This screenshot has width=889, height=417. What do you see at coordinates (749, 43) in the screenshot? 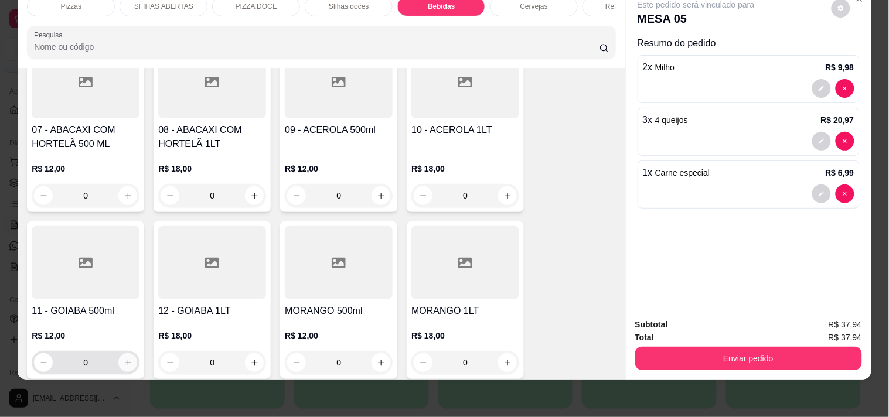
I see `p: Resumo do pedido` at bounding box center [749, 43].